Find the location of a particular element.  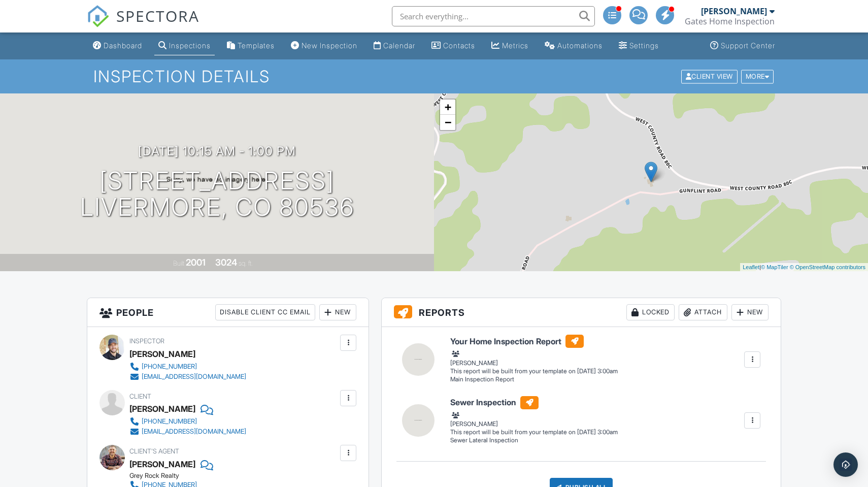

span: Client is located at coordinates (140, 396).